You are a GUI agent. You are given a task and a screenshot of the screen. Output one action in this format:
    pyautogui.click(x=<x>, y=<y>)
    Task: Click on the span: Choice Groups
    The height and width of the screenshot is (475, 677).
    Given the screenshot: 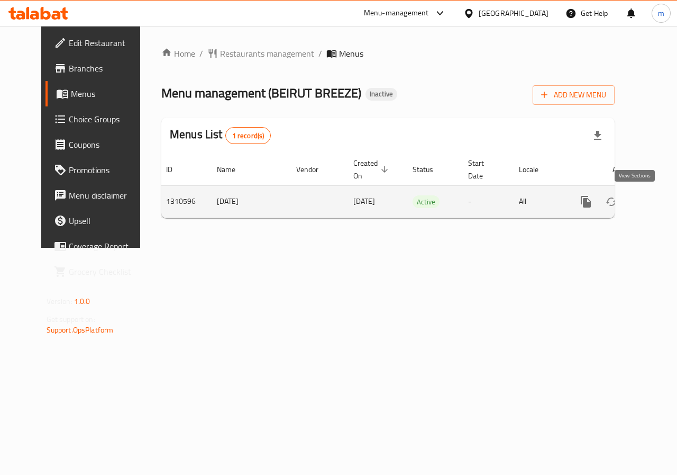 What is the action you would take?
    pyautogui.click(x=107, y=119)
    